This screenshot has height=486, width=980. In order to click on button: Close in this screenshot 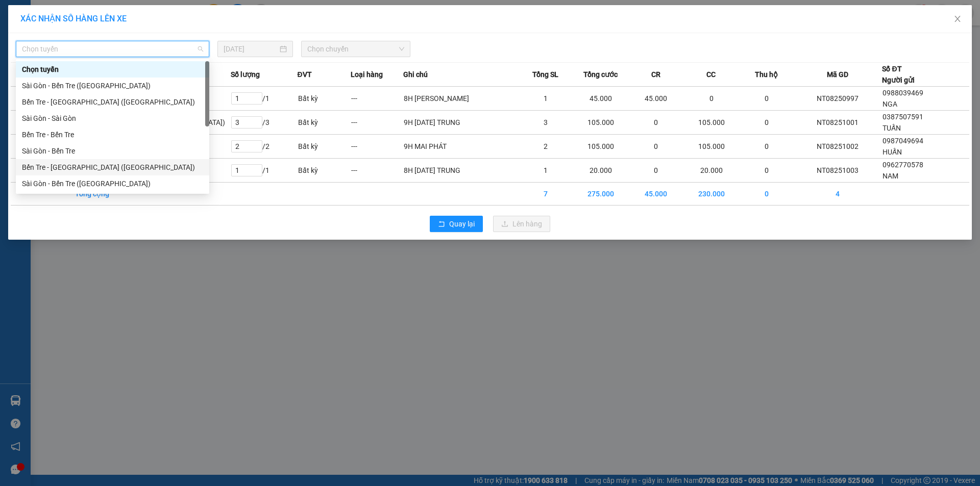, I will do `click(958, 20)`.